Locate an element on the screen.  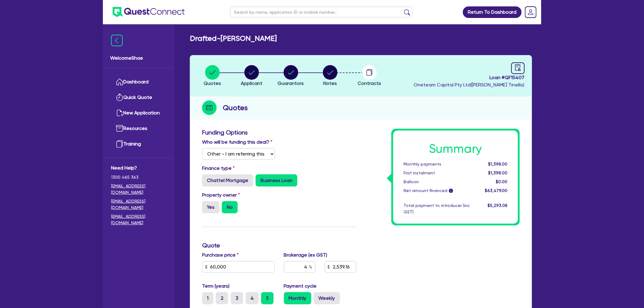
h3: Funding Options is located at coordinates (279, 132).